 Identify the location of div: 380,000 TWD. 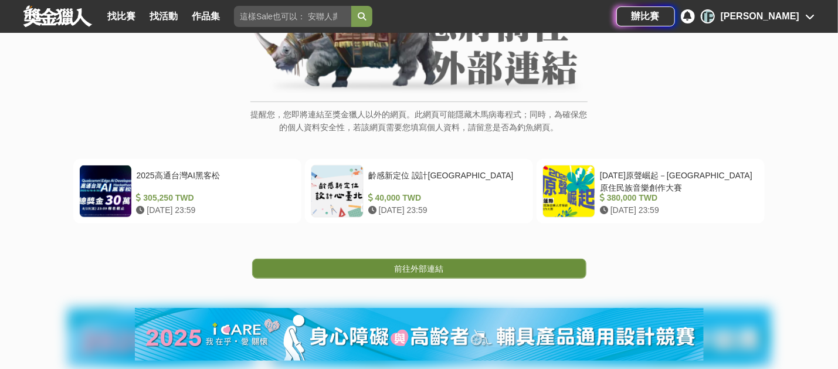
(677, 198).